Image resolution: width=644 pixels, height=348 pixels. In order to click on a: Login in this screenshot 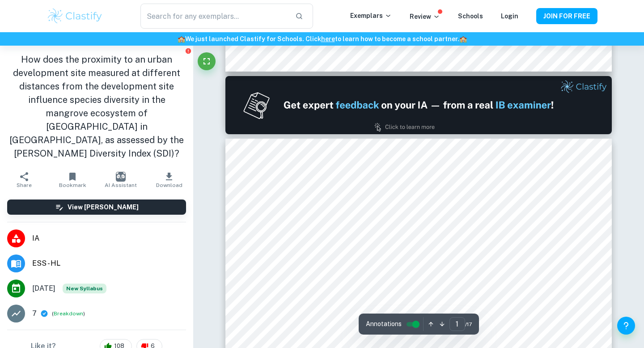, I will do `click(509, 16)`.